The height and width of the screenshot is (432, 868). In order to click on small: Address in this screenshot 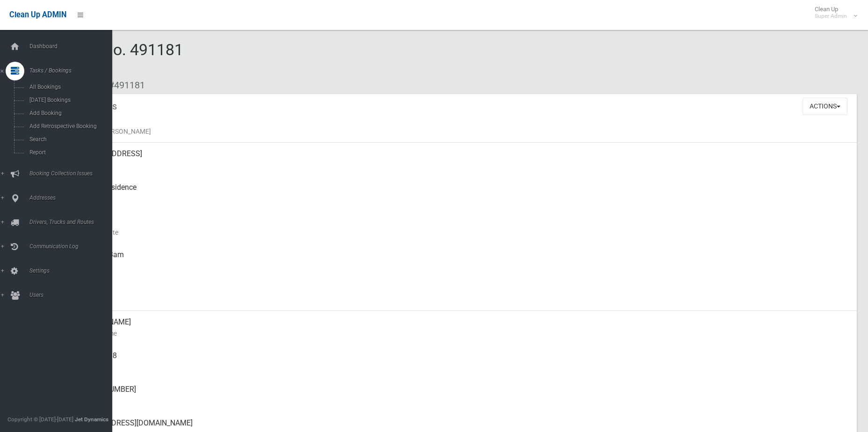, I will do `click(462, 165)`.